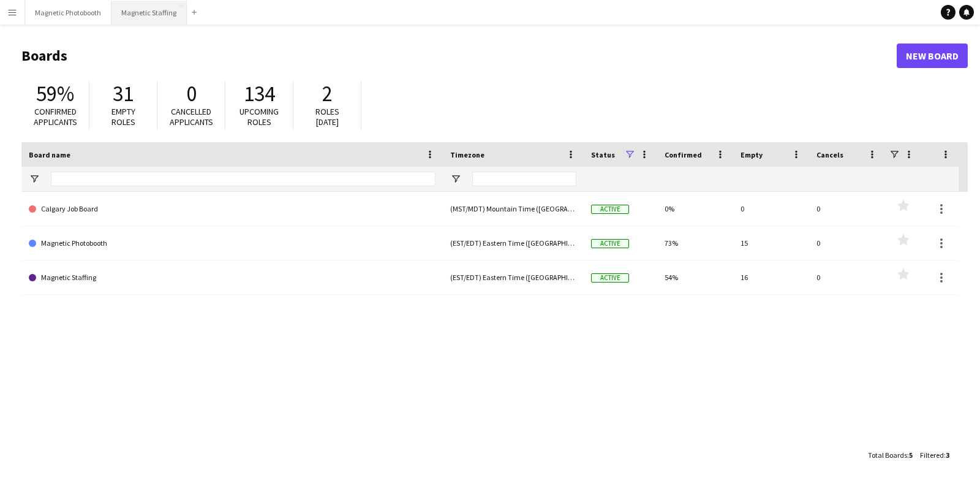  I want to click on span: Timezone, so click(468, 154).